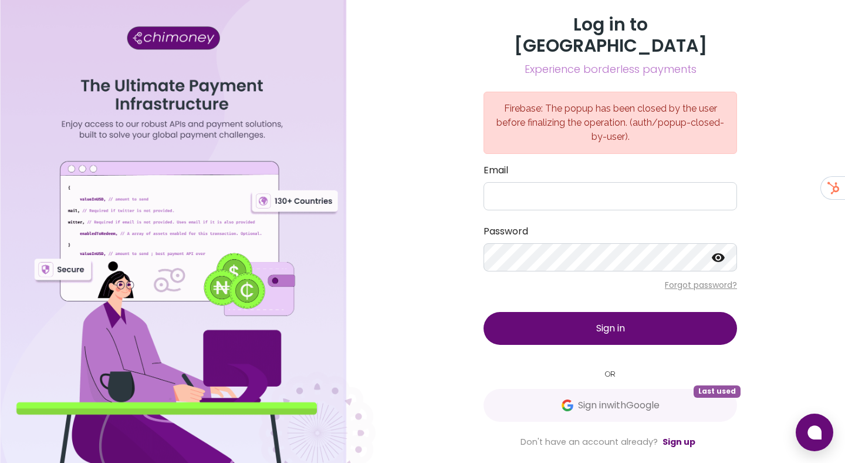 The image size is (845, 463). I want to click on span: Last used, so click(717, 391).